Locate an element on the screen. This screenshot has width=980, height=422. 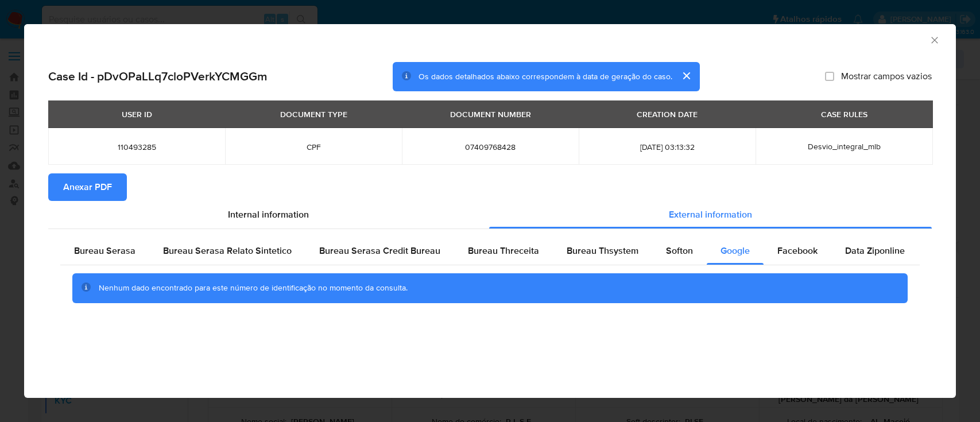
span: Mostrar campos vazios is located at coordinates (887, 77).